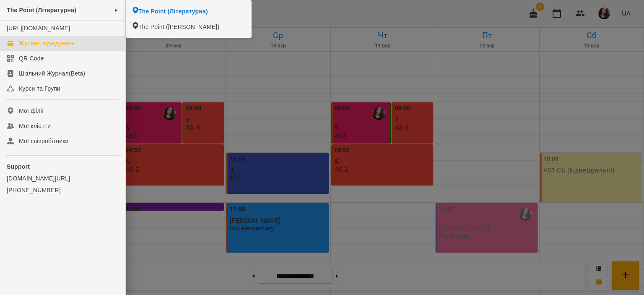  I want to click on div: QR Code, so click(31, 58).